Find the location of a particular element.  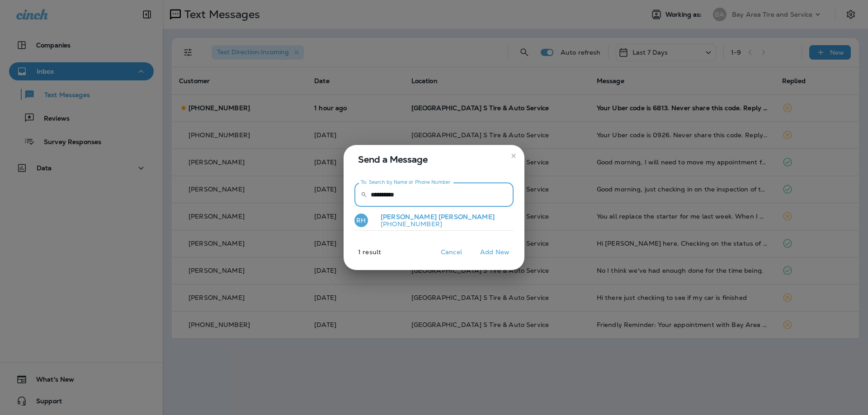

div: RH is located at coordinates (361, 220).